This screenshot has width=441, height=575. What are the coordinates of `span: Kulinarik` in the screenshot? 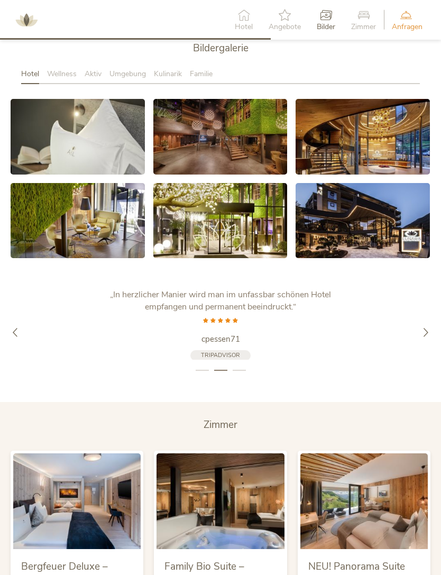 It's located at (168, 74).